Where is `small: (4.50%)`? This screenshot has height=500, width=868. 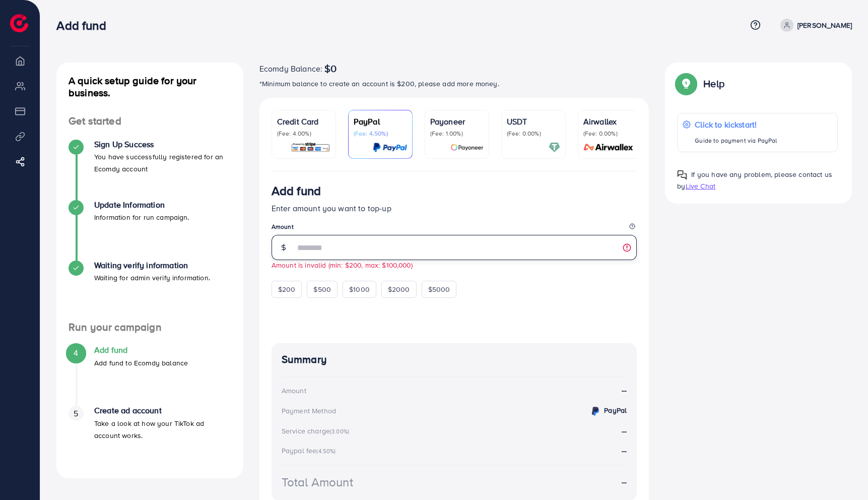
small: (4.50%) is located at coordinates (326, 451).